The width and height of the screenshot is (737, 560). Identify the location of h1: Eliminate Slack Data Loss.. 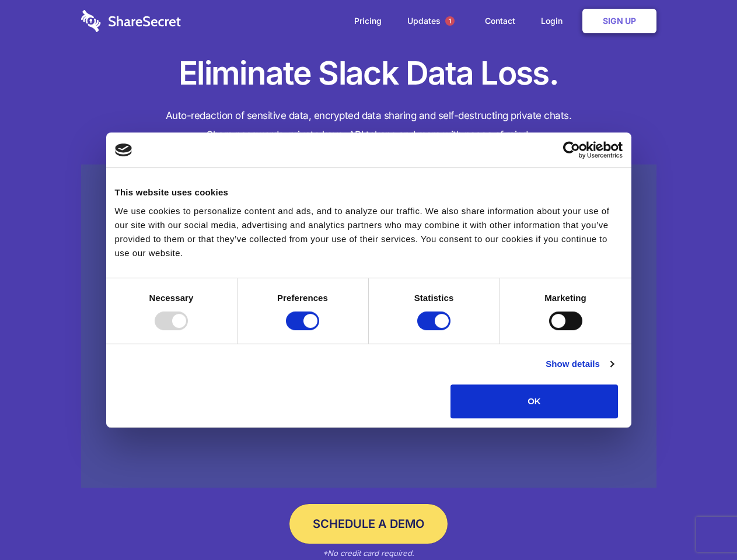
(368, 74).